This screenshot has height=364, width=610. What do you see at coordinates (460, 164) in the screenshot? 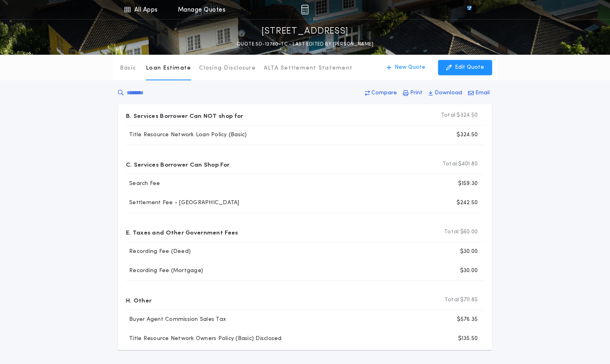
I see `p: $401.80` at bounding box center [460, 164].